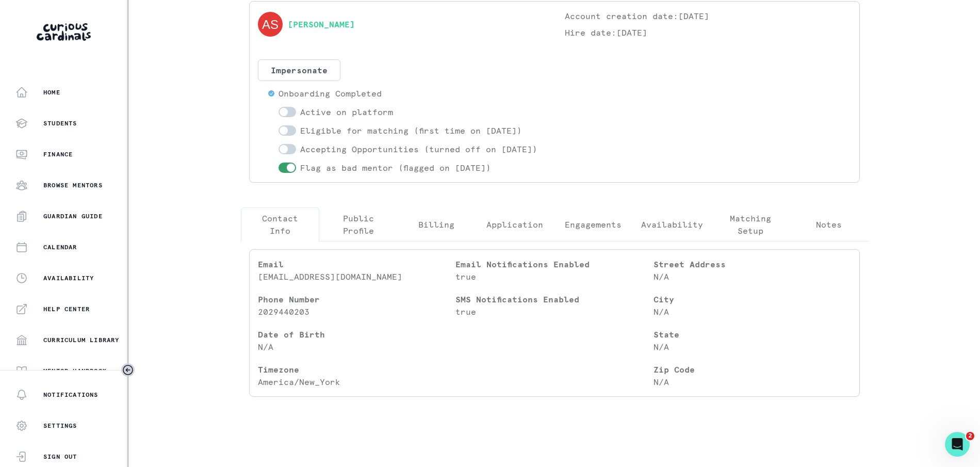  I want to click on p: America/New_York, so click(356, 382).